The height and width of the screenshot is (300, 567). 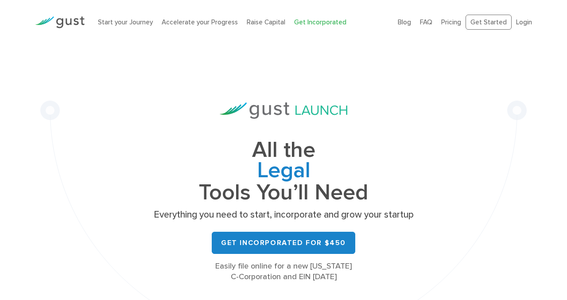 What do you see at coordinates (426, 22) in the screenshot?
I see `a: FAQ` at bounding box center [426, 22].